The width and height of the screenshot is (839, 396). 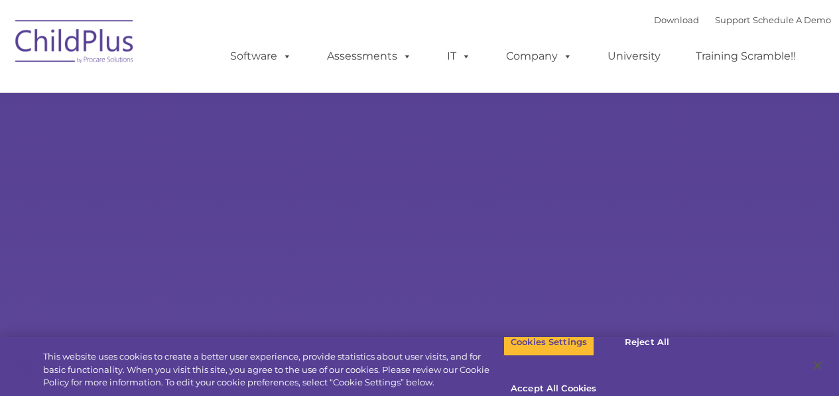 What do you see at coordinates (732, 20) in the screenshot?
I see `a: Support` at bounding box center [732, 20].